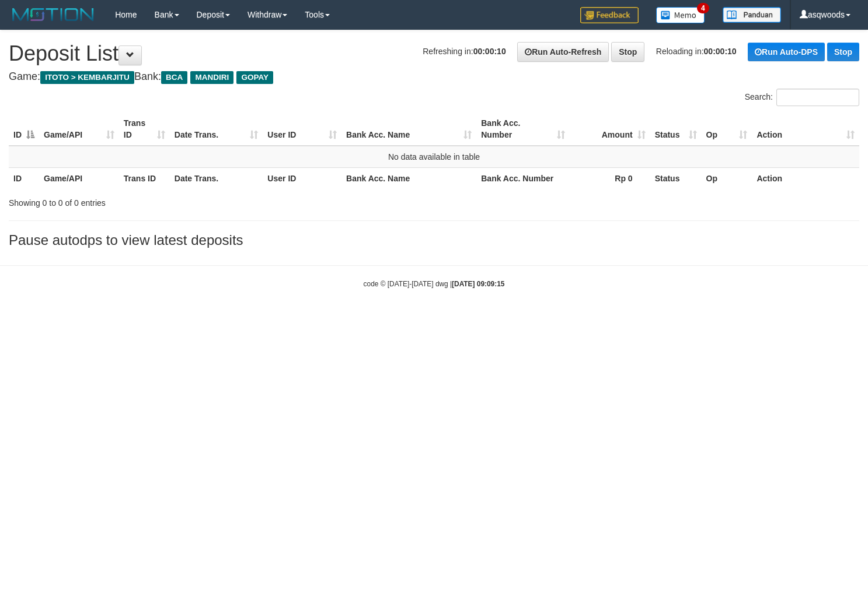 The height and width of the screenshot is (607, 868). I want to click on h3: Pause autodps to view latest deposits, so click(434, 241).